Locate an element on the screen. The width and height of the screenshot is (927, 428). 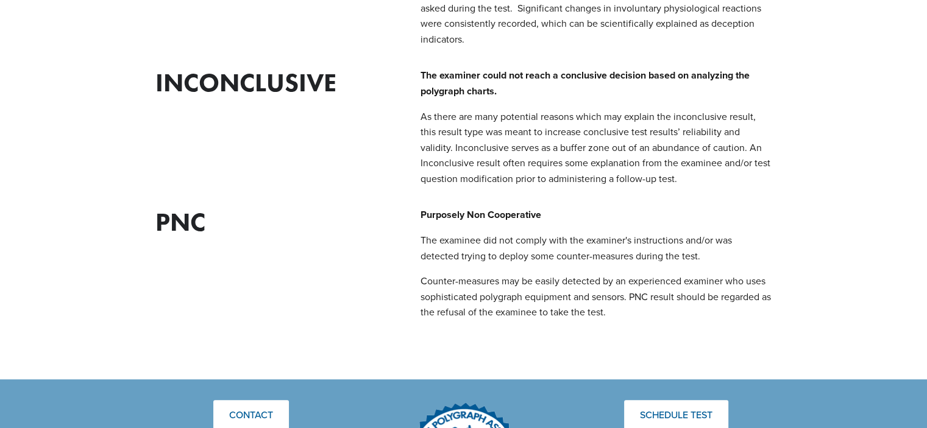
strong: The examiner could not reach a conclusive decision based on analyzing the polygraph charts. is located at coordinates (586, 83).